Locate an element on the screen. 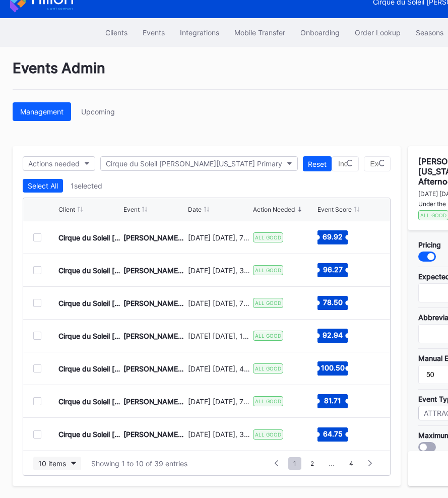 The height and width of the screenshot is (498, 448). button: 10 items is located at coordinates (57, 464).